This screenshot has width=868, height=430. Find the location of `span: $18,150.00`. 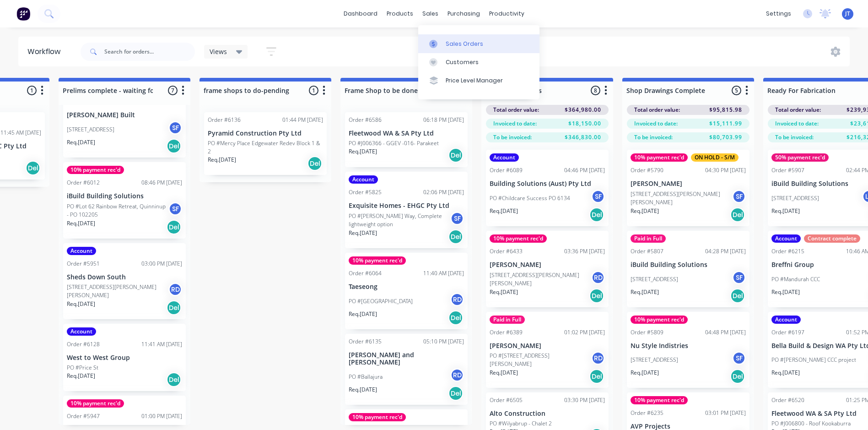

span: $18,150.00 is located at coordinates (584, 124).